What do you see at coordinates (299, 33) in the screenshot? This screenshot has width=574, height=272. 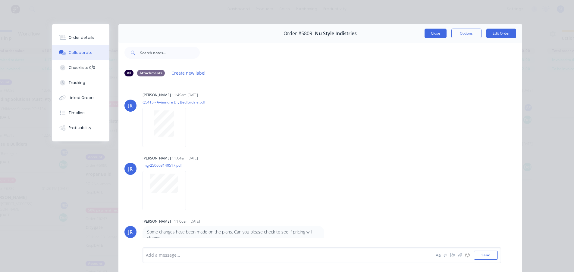 I see `span: Order #5809 -` at bounding box center [299, 33].